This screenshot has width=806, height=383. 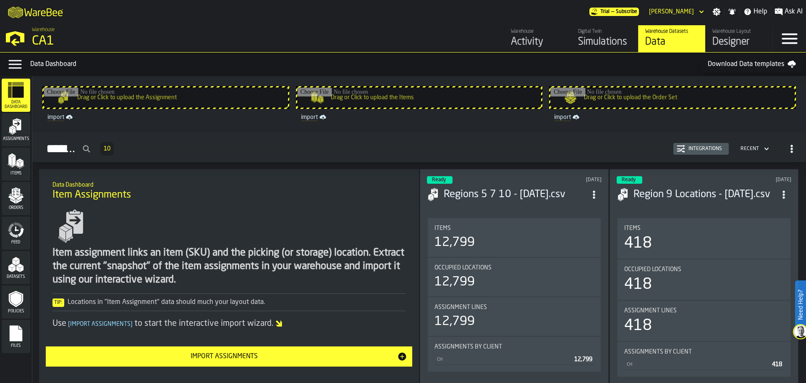 What do you see at coordinates (704, 238) in the screenshot?
I see `div: stat-Items` at bounding box center [704, 238].